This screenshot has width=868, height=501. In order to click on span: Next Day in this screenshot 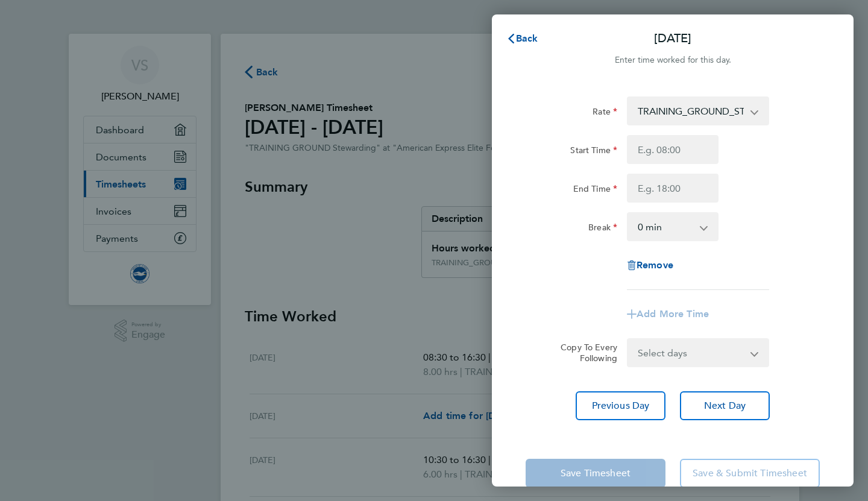, I will do `click(725, 406)`.